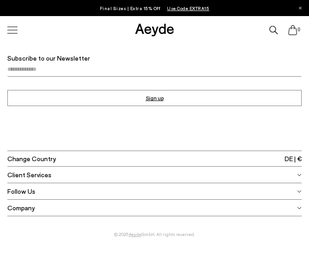  Describe the element at coordinates (21, 192) in the screenshot. I see `span: Follow Us` at that location.